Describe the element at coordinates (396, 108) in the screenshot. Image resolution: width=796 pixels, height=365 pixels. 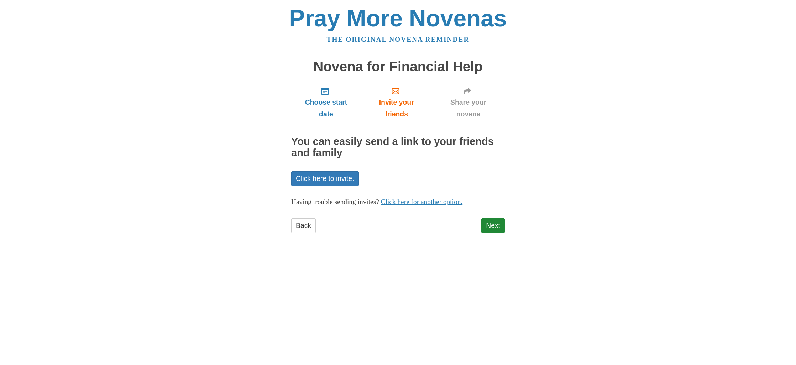
I see `span: Invite your friends` at that location.